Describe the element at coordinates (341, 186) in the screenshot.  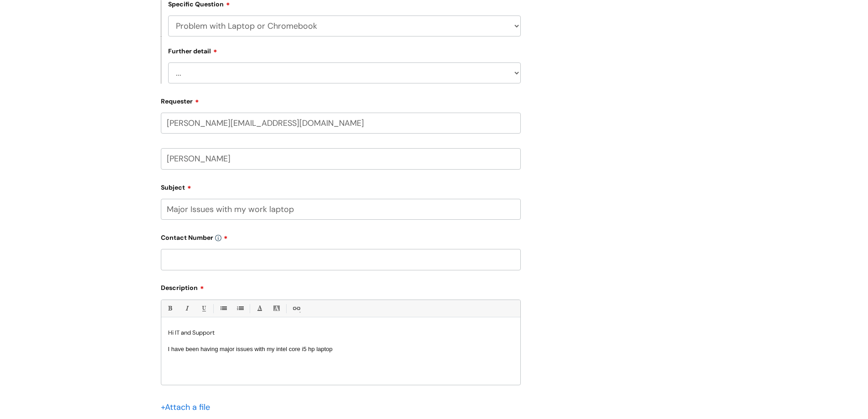
I see `label: Subject` at that location.